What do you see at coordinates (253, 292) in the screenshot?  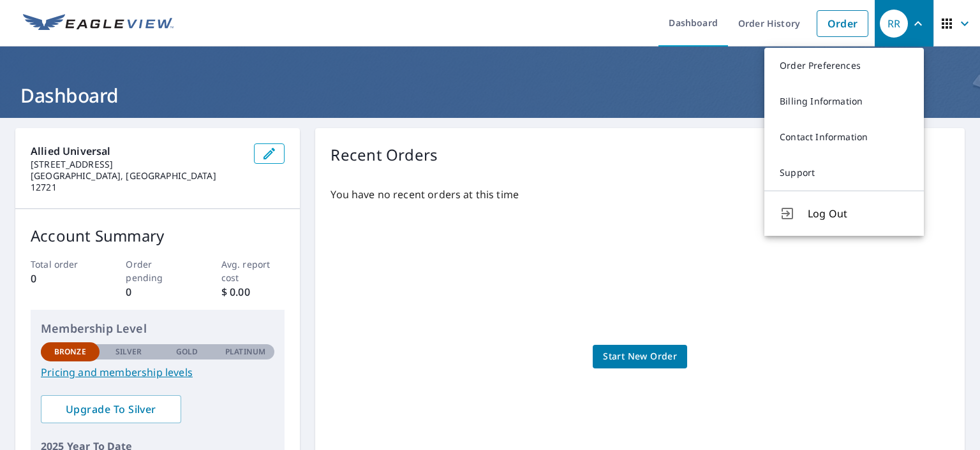 I see `p: $ 0.00` at bounding box center [253, 292].